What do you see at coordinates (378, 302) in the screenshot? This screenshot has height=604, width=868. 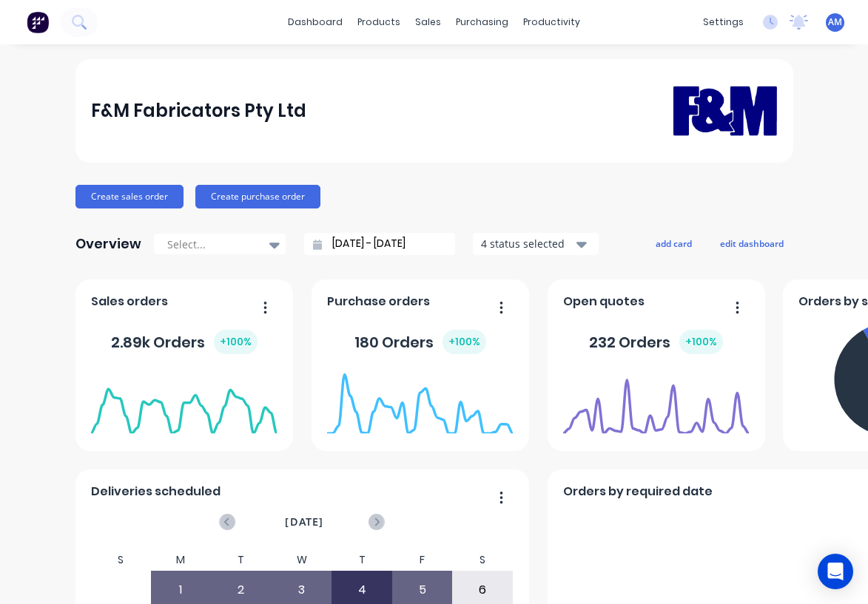 I see `span: Purchase orders` at bounding box center [378, 302].